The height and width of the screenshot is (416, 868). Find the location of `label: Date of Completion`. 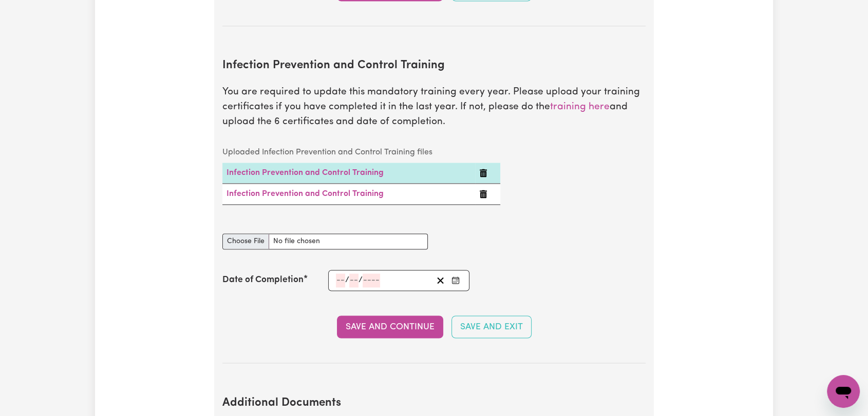

label: Date of Completion is located at coordinates (263, 280).